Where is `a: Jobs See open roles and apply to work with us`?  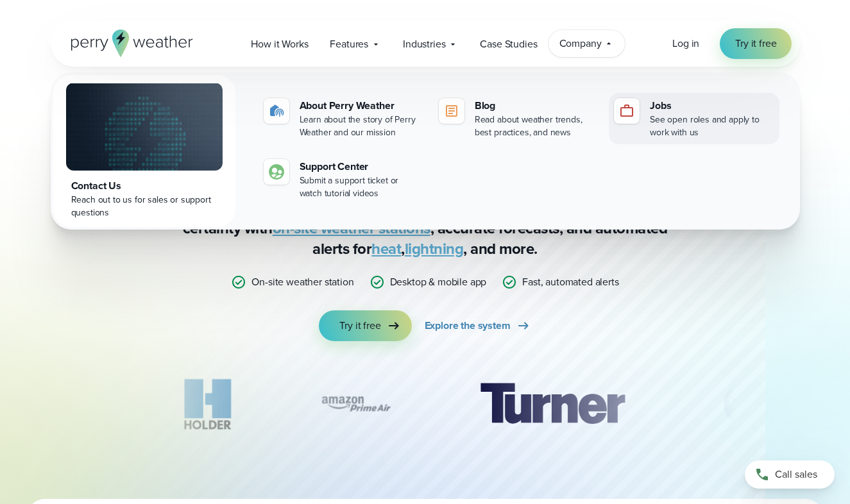
a: Jobs See open roles and apply to work with us is located at coordinates (693, 119).